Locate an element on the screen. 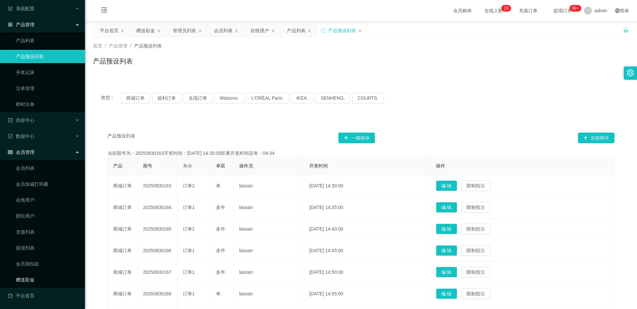  button: L'ORÉAL Paris. is located at coordinates (268, 98).